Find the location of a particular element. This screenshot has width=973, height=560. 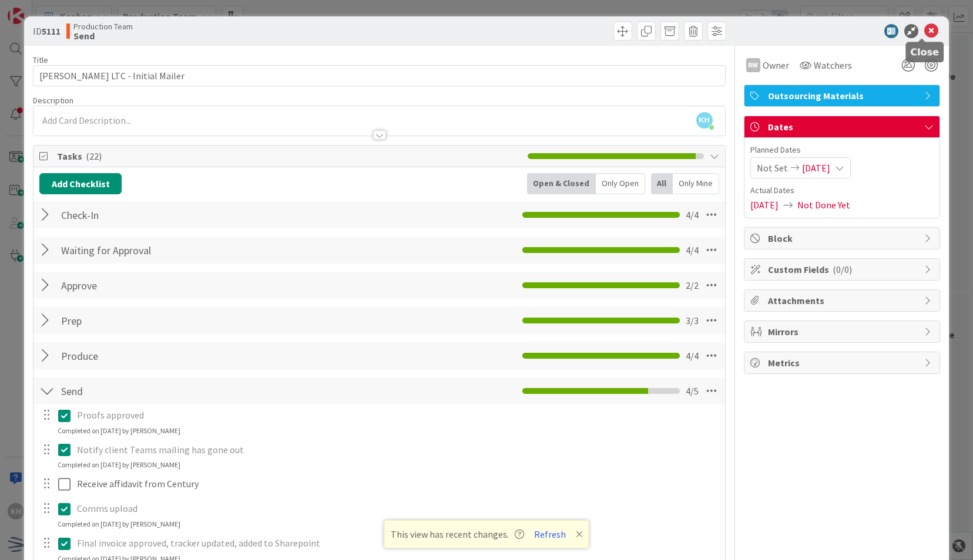

span: Actual Dates is located at coordinates (842, 190).